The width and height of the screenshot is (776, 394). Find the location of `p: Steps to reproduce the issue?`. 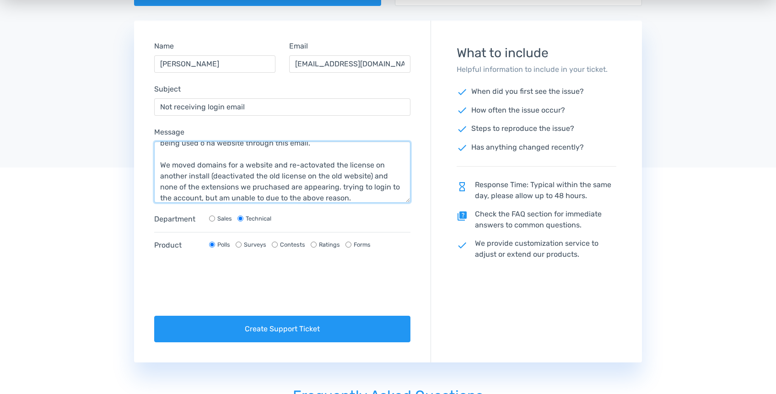

p: Steps to reproduce the issue? is located at coordinates (537, 129).